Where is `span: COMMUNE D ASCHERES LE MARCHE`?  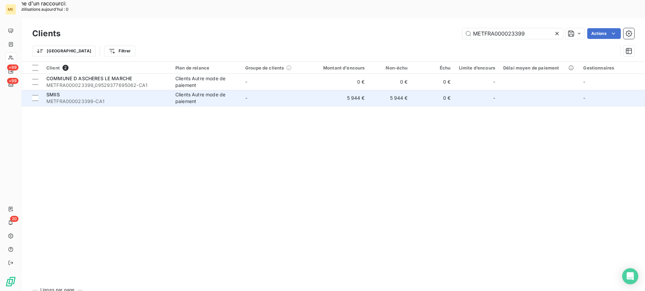
span: COMMUNE D ASCHERES LE MARCHE is located at coordinates (89, 78).